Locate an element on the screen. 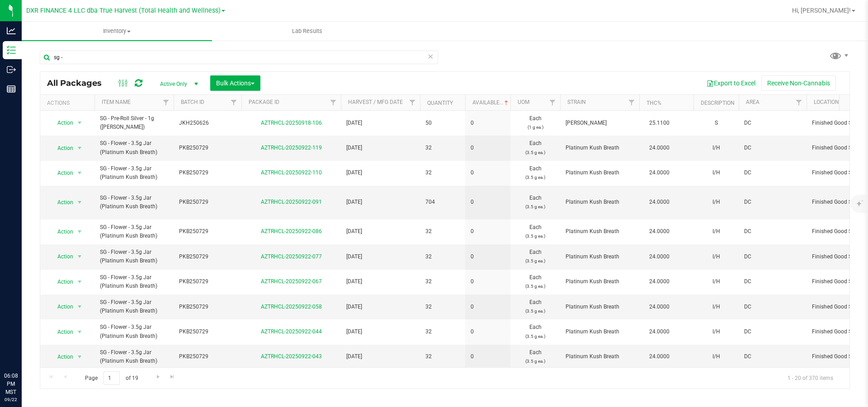 This screenshot has width=868, height=407. input: Search Package ID, Item Name, SKU, Lot or Part Number... is located at coordinates (238, 58).